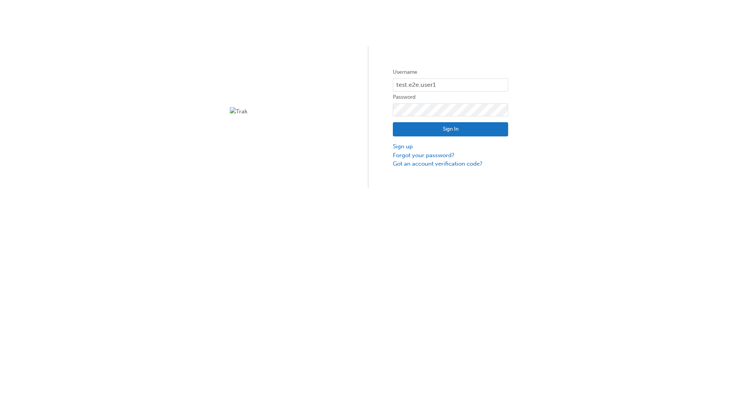  I want to click on label: Password, so click(450, 97).